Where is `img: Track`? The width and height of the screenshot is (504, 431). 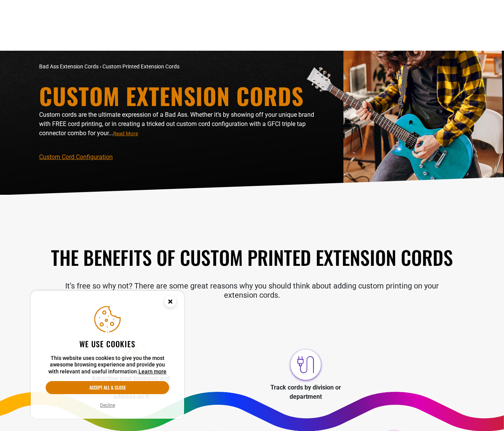
img: Track is located at coordinates (305, 364).